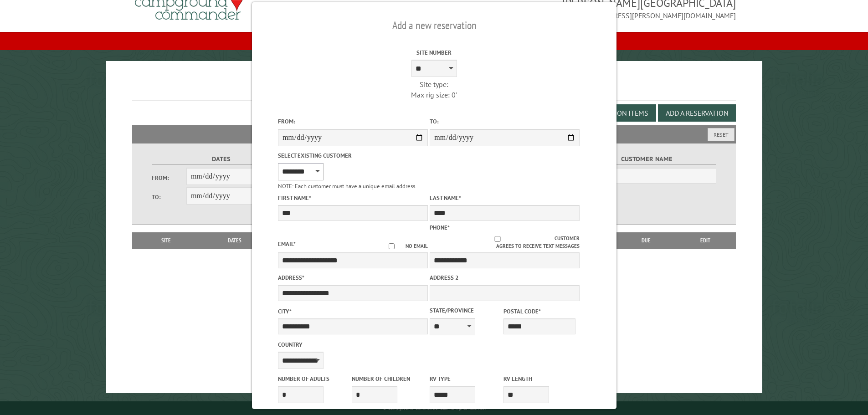  I want to click on label: Last Name, so click(504, 198).